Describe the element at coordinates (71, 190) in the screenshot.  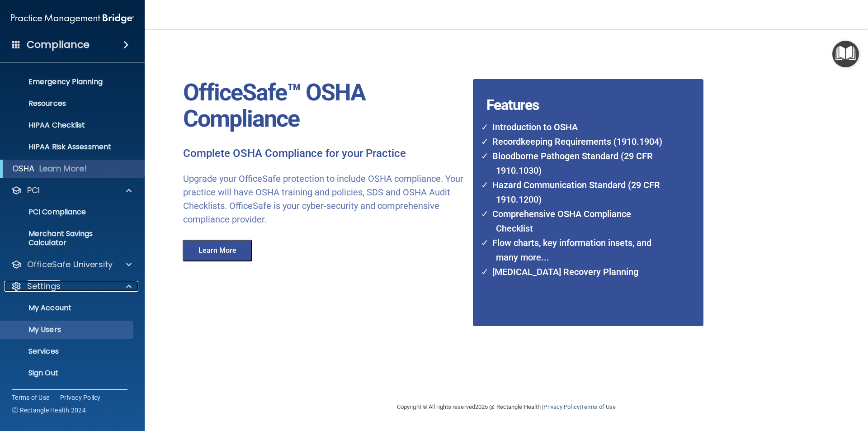
I see `a: PCI` at that location.